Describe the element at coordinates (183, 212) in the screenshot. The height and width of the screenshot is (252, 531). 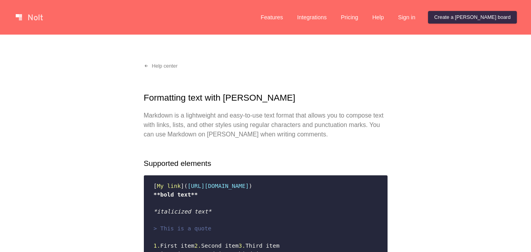
I see `span: *italicized text*` at that location.